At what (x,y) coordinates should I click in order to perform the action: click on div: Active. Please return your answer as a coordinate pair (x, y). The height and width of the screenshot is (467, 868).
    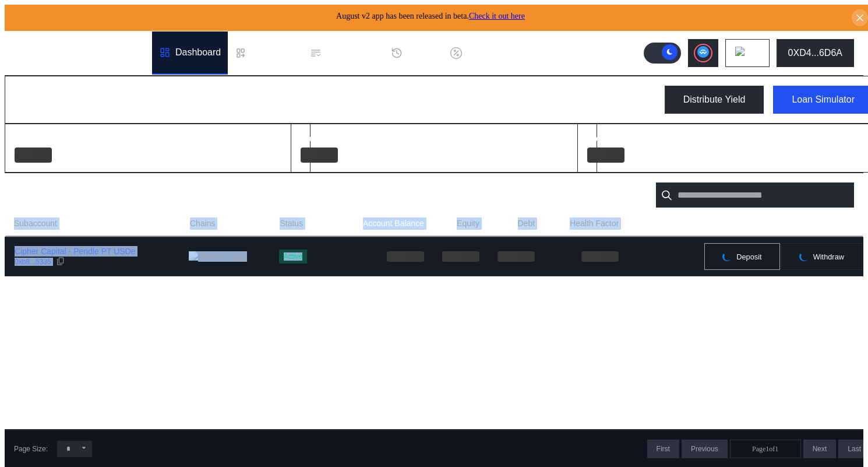
    Looking at the image, I should click on (293, 256).